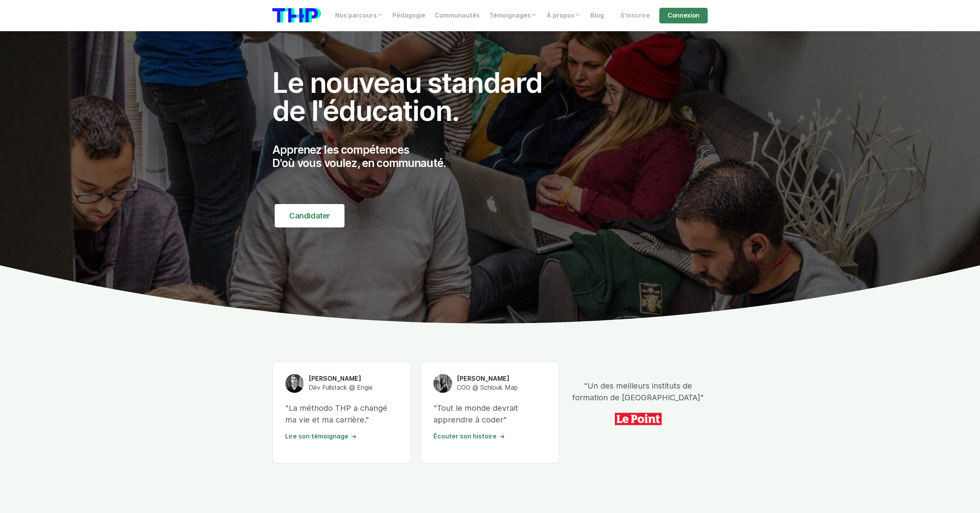 This screenshot has height=513, width=980. I want to click on img: icon, so click(638, 419).